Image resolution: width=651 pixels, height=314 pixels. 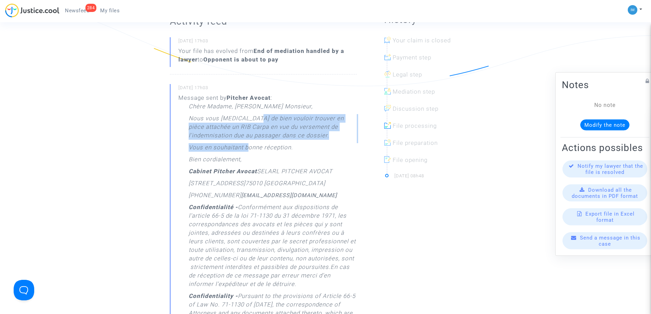 I want to click on a: My files, so click(x=110, y=11).